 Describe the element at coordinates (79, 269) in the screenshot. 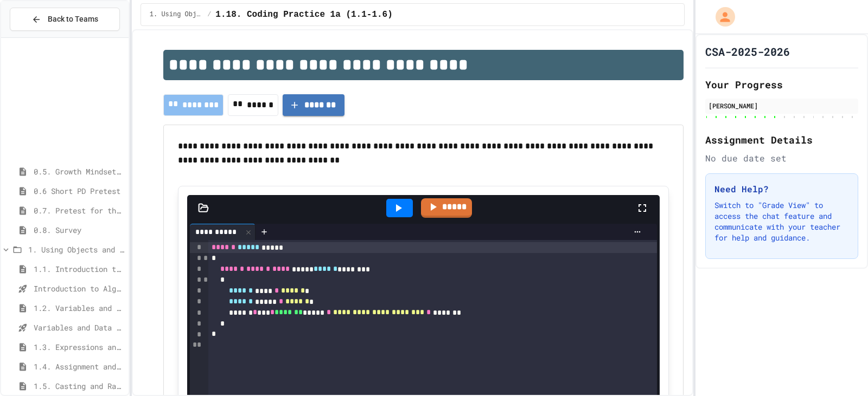

I see `span: 1.1. Introduction to Algorithms, Programming, and Compilers` at that location.